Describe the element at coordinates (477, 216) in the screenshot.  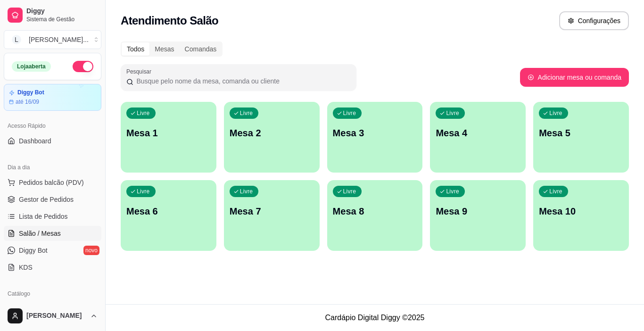
I see `button: LivreMesa 9` at that location.